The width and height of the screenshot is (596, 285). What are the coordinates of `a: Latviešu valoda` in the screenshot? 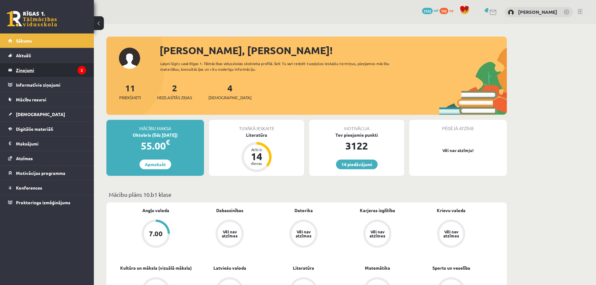 It's located at (230, 268).